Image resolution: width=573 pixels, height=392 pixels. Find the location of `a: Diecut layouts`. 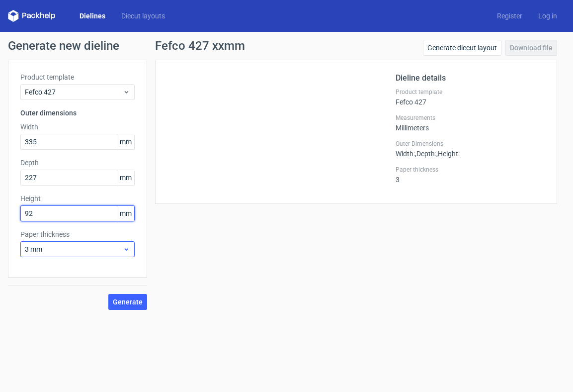

a: Diecut layouts is located at coordinates (143, 16).